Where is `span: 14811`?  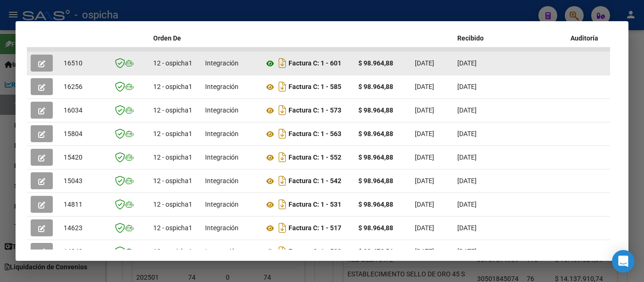
span: 14811 is located at coordinates (73, 204).